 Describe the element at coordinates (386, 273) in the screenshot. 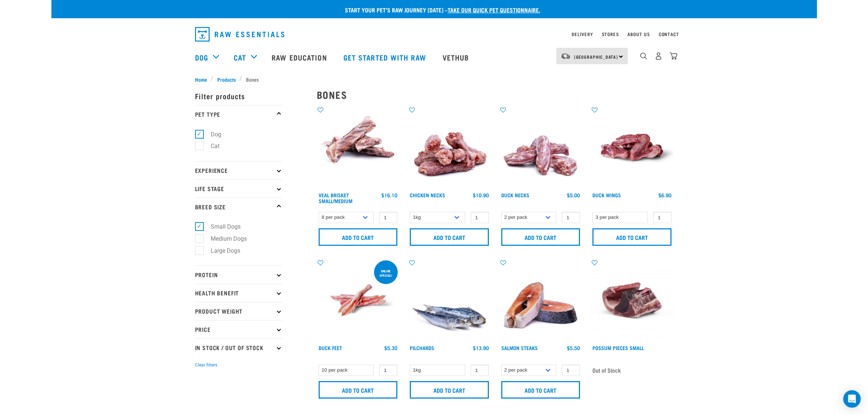

I see `div: ONLINE SPECIAL!` at that location.